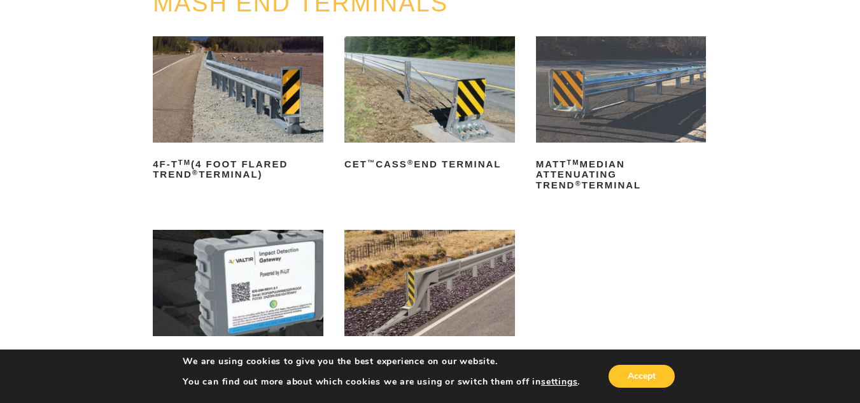  What do you see at coordinates (238, 110) in the screenshot?
I see `a: 4F-TTM(4 Foot Flared TREND®Terminal)` at bounding box center [238, 110].